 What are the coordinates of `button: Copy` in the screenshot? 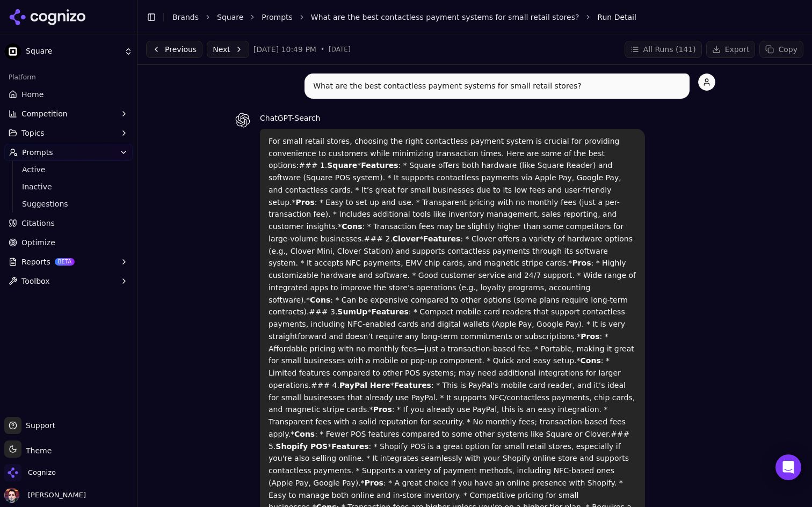 It's located at (782, 50).